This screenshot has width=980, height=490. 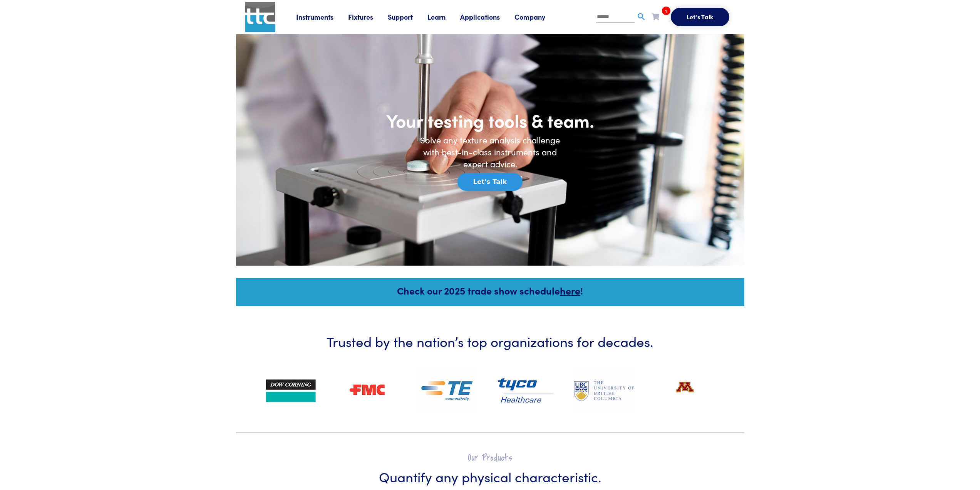 I want to click on img: ttc_logo_1x1_v1.0.png, so click(x=260, y=17).